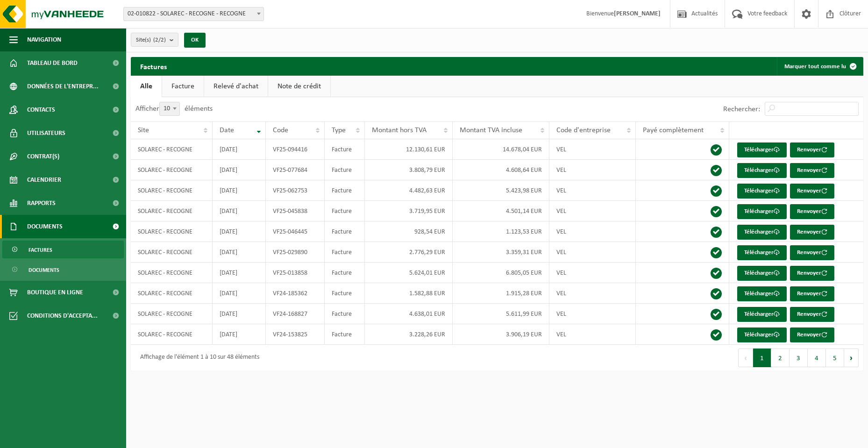 This screenshot has width=868, height=448. I want to click on span: Tableau de bord, so click(52, 63).